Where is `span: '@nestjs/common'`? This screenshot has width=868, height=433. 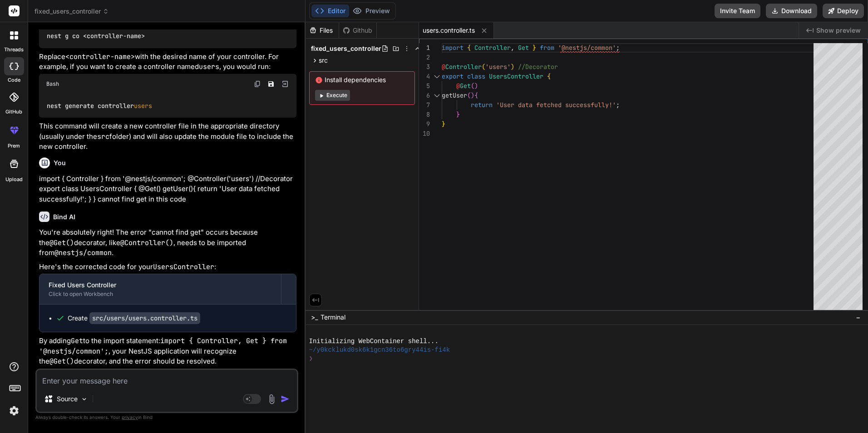
span: '@nestjs/common' is located at coordinates (587, 48).